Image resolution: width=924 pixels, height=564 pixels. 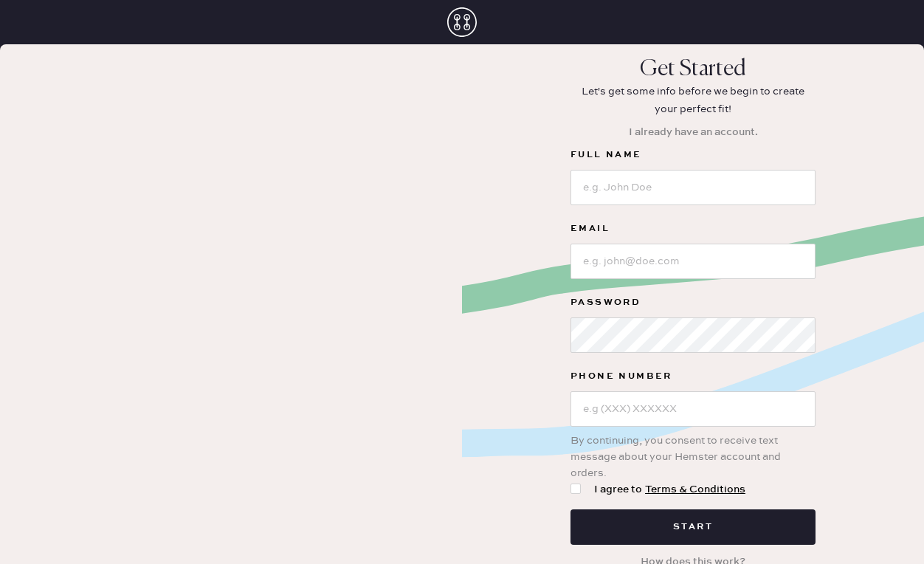 I want to click on label: Phone Number, so click(x=693, y=377).